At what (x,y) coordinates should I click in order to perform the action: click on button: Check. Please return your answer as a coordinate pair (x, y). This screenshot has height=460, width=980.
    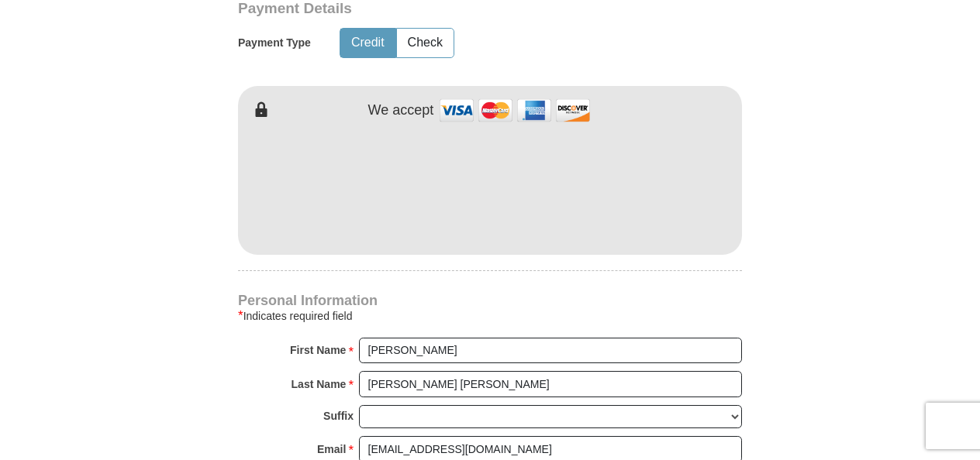
    Looking at the image, I should click on (425, 43).